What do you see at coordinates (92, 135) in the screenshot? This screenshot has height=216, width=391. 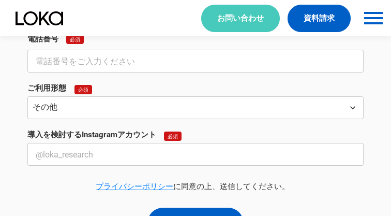 I see `p: 導入を検討するInstagramアカウント` at bounding box center [92, 135].